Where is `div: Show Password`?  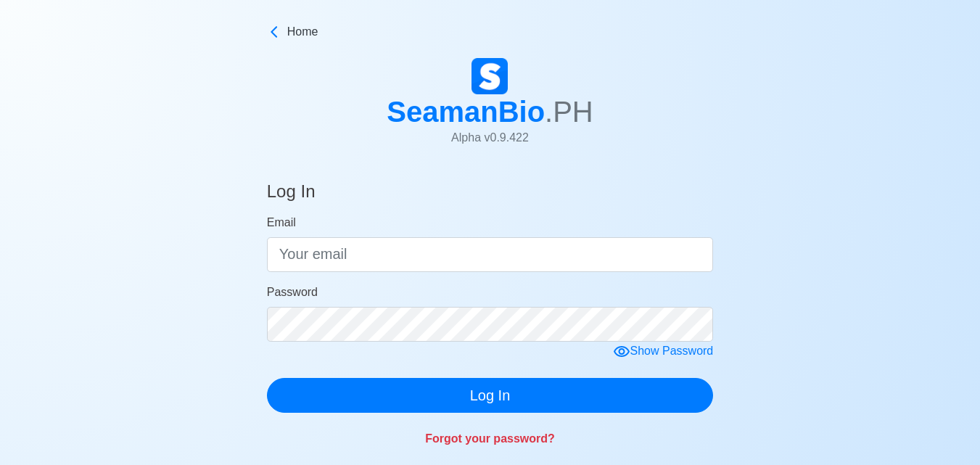
div: Show Password is located at coordinates (663, 352).